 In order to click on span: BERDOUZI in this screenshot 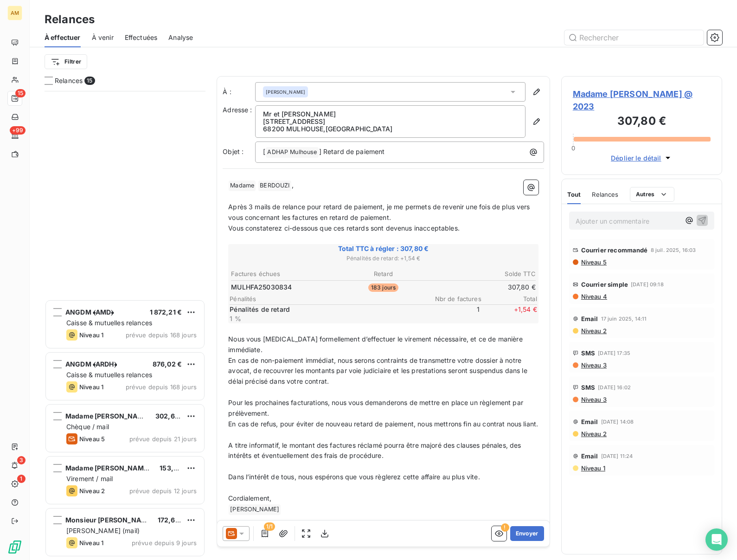, I will do `click(274, 186)`.